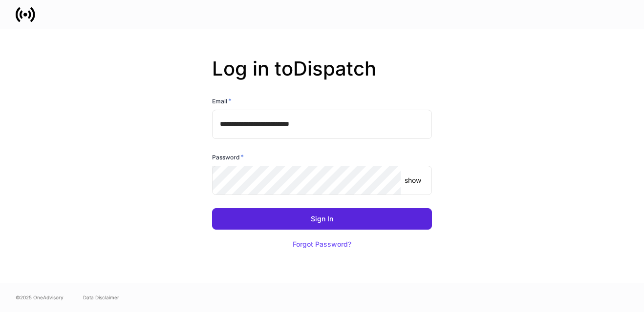  What do you see at coordinates (322, 219) in the screenshot?
I see `button: Sign In` at bounding box center [322, 219].